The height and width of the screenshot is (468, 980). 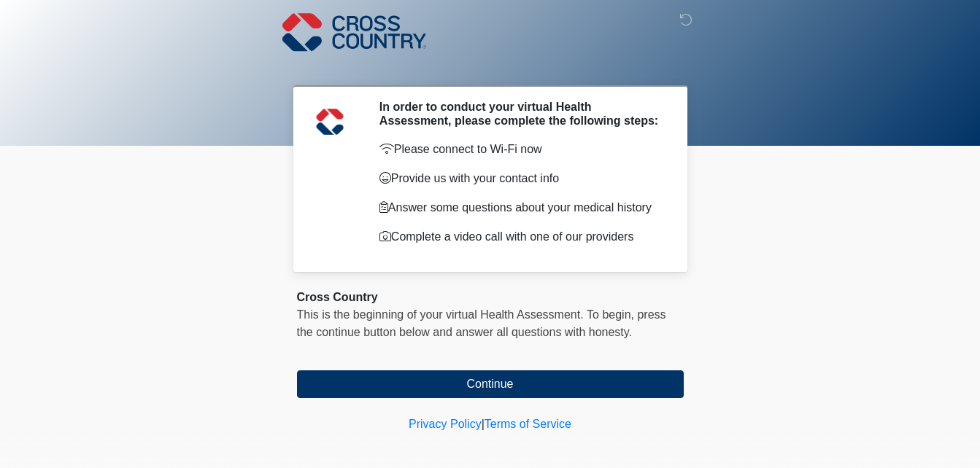 What do you see at coordinates (490, 384) in the screenshot?
I see `button: Continue` at bounding box center [490, 384].